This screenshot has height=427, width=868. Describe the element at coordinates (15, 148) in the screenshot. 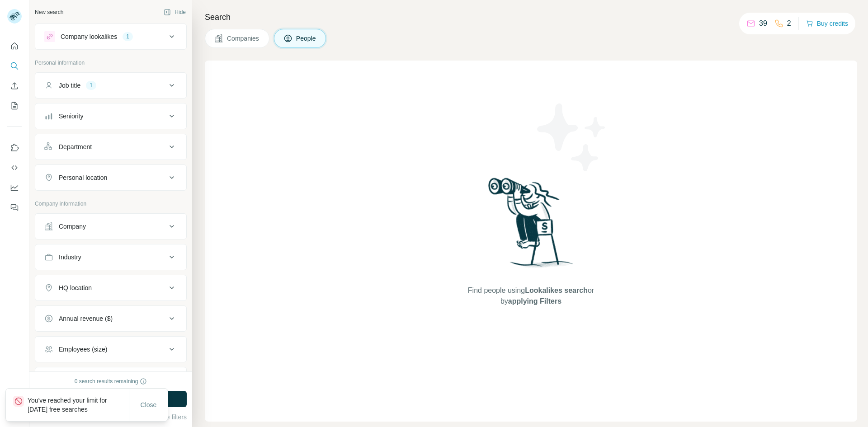

I see `button: Use Surfe on LinkedIn` at that location.